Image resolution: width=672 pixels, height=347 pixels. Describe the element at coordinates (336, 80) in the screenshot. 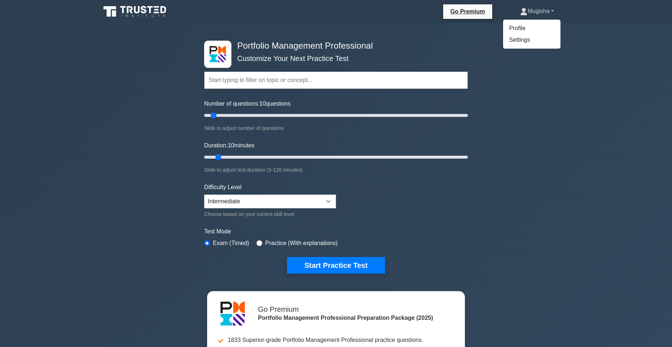

I see `input: Start typing to filter on topic or concept...` at that location.